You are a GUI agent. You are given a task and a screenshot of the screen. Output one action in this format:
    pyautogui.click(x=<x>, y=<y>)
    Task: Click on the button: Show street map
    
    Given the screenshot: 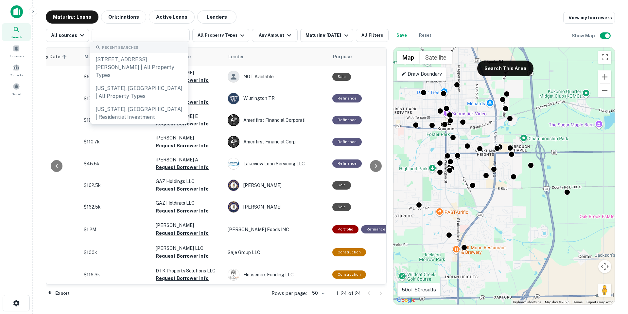 What is the action you would take?
    pyautogui.click(x=408, y=57)
    